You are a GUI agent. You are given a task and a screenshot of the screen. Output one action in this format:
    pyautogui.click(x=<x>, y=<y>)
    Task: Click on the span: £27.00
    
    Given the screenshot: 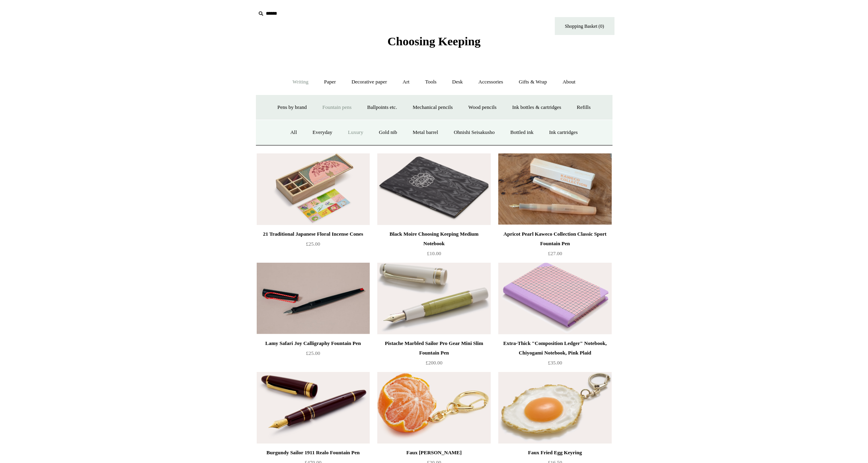 What is the action you would take?
    pyautogui.click(x=555, y=253)
    